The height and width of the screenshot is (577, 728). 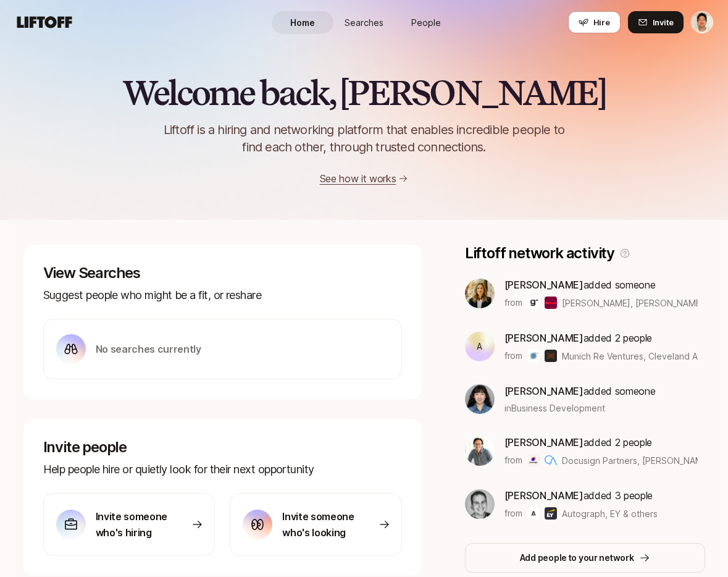 I want to click on p: Help people hire or quietly look for their next opportunity, so click(x=222, y=470).